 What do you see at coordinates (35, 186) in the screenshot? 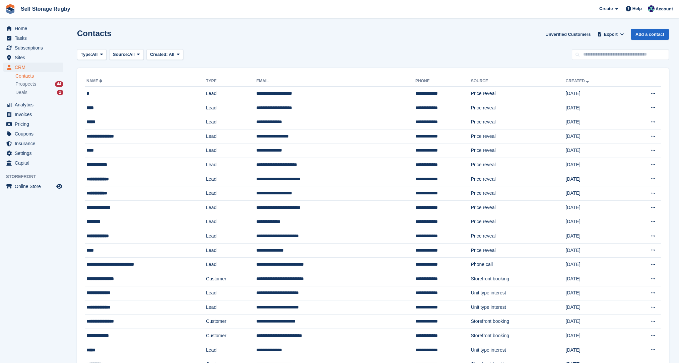
I see `span: Online Store` at bounding box center [35, 186].